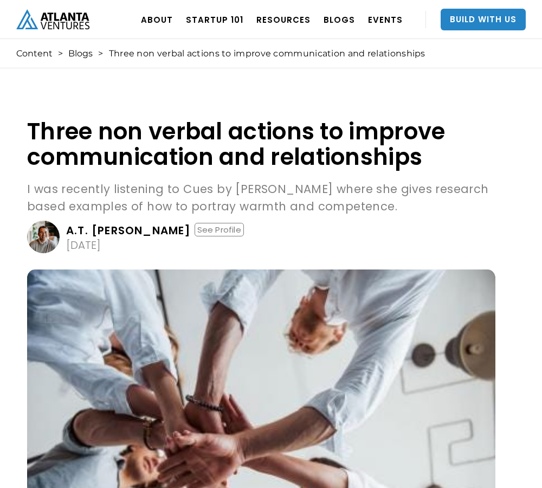 This screenshot has width=542, height=488. Describe the element at coordinates (34, 54) in the screenshot. I see `a: Content` at that location.